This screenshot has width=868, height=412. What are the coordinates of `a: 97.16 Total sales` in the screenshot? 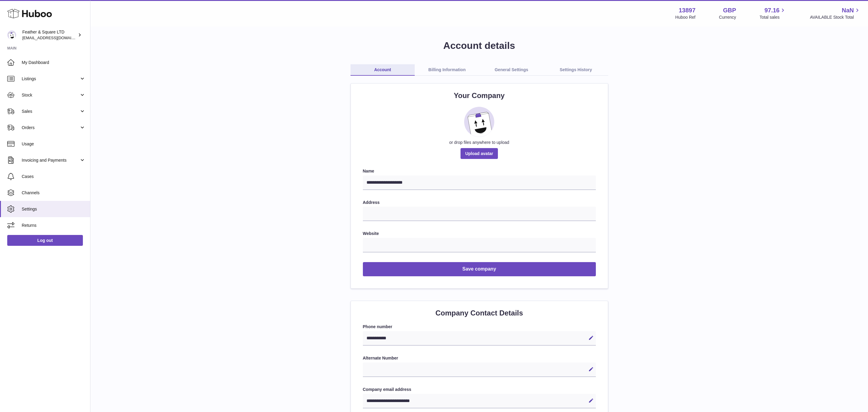 It's located at (773, 14).